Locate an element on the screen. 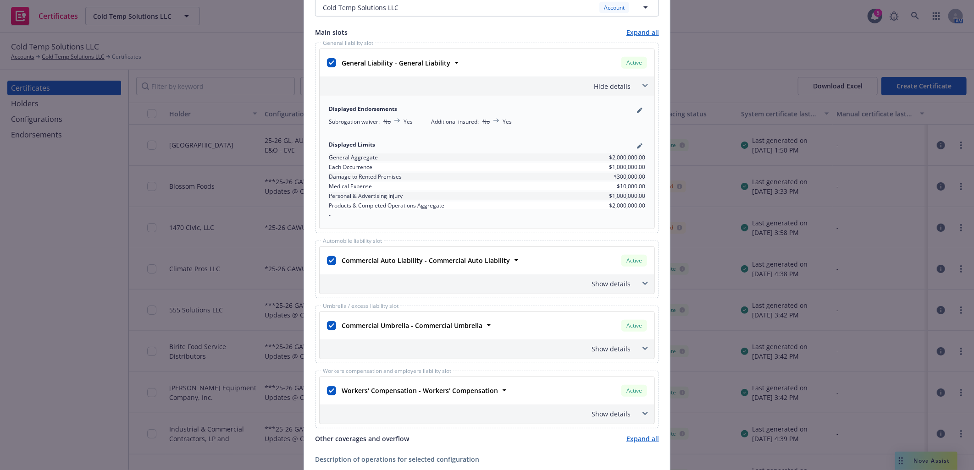 This screenshot has height=470, width=974. span: Workers compensation and employers liability slot is located at coordinates (387, 371).